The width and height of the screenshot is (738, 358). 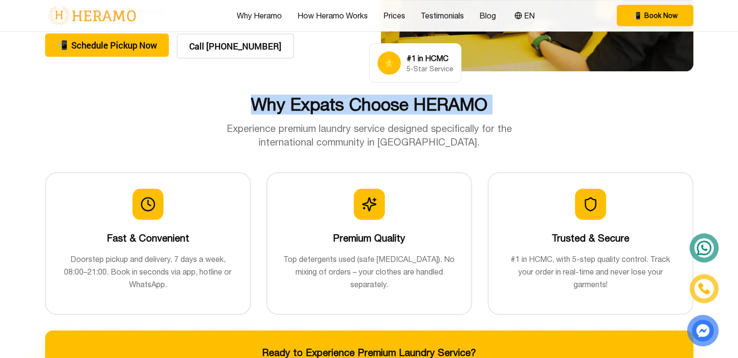 What do you see at coordinates (394, 16) in the screenshot?
I see `a: Prices` at bounding box center [394, 16].